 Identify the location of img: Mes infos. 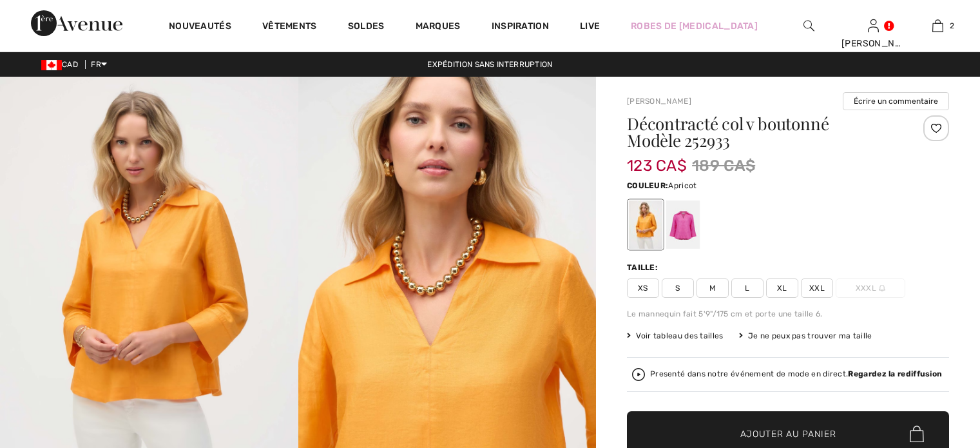
(874, 26).